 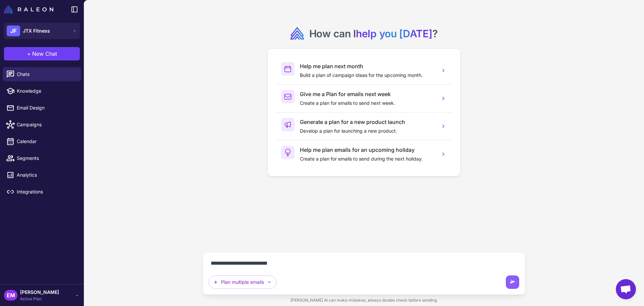 What do you see at coordinates (30, 9) in the screenshot?
I see `a: Raleon Logo` at bounding box center [30, 9].